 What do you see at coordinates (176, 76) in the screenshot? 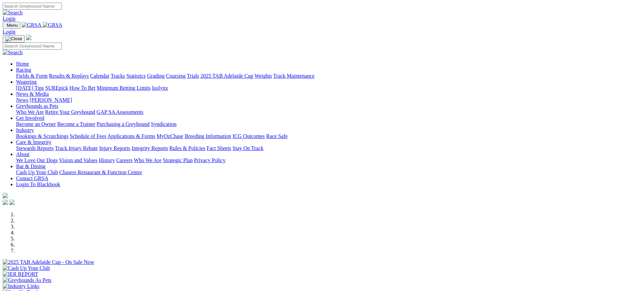
I see `a: Coursing` at bounding box center [176, 76].